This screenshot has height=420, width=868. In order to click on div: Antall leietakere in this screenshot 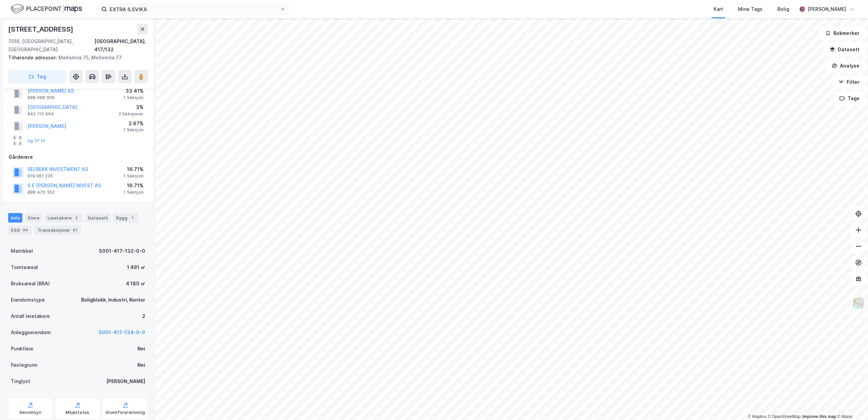, I will do `click(30, 316)`.